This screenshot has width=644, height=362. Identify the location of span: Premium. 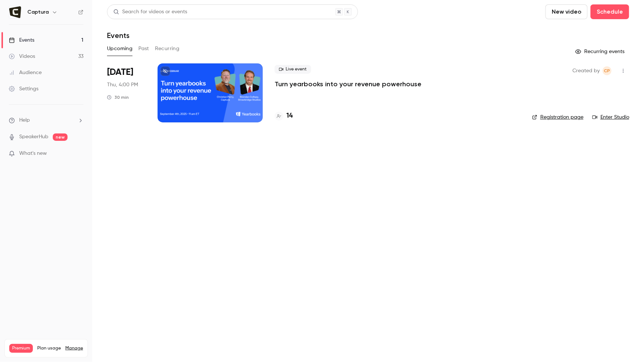
(21, 348).